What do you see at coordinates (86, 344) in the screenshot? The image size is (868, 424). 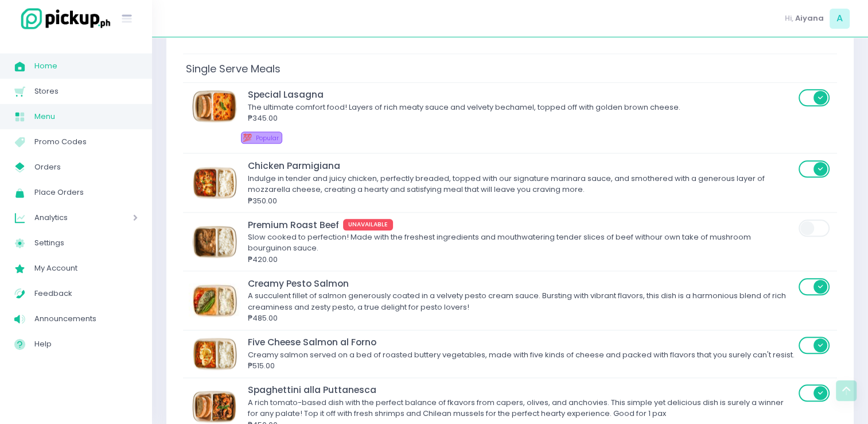 I see `span: Help` at bounding box center [86, 344].